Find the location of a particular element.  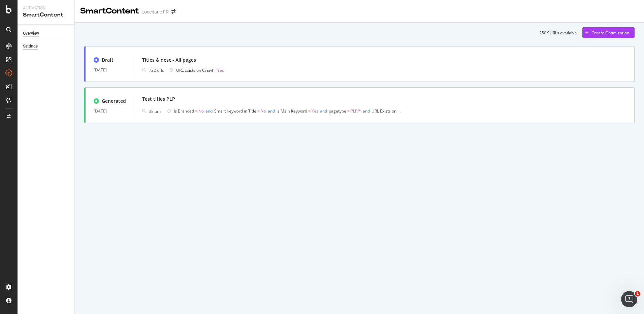

div: 250K URLs available is located at coordinates (558, 33).